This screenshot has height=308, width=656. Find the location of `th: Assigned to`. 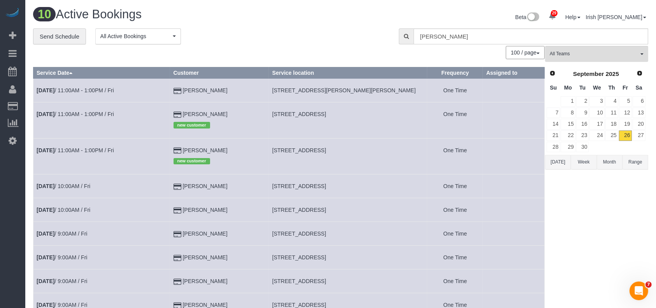

th: Assigned to is located at coordinates (514, 73).